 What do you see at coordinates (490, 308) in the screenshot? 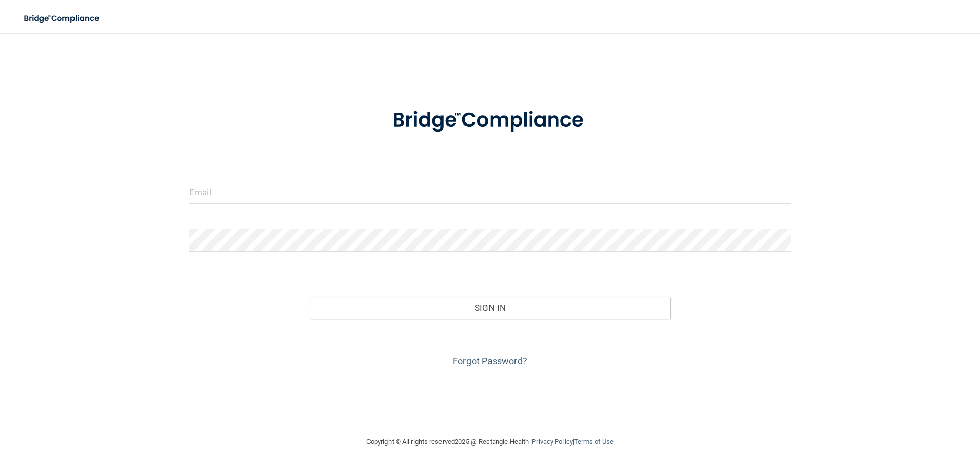
I see `button: Sign In` at bounding box center [490, 308].